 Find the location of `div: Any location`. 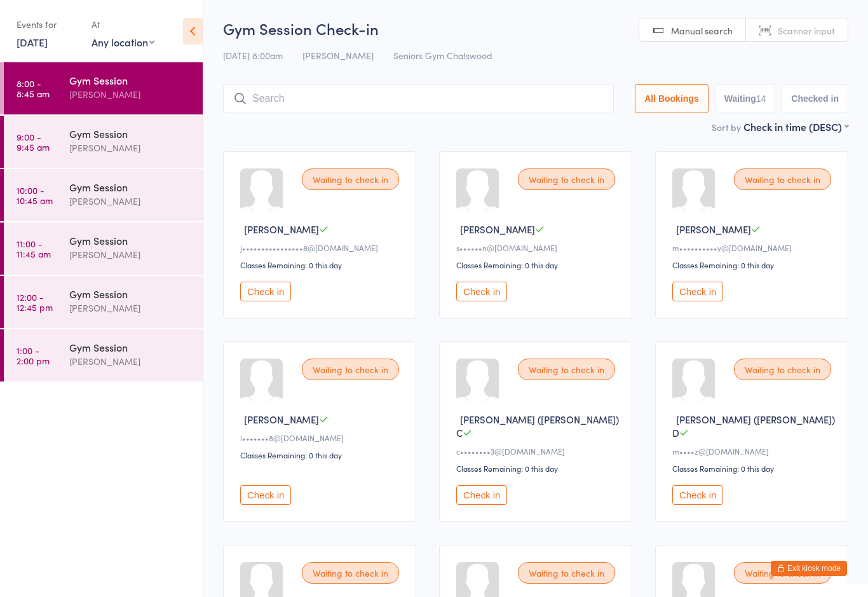

div: Any location is located at coordinates (122, 42).